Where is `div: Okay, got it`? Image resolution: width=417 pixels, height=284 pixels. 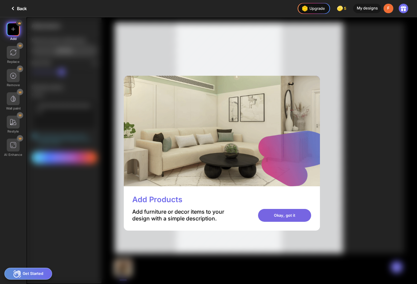
div: Okay, got it is located at coordinates (284, 215).